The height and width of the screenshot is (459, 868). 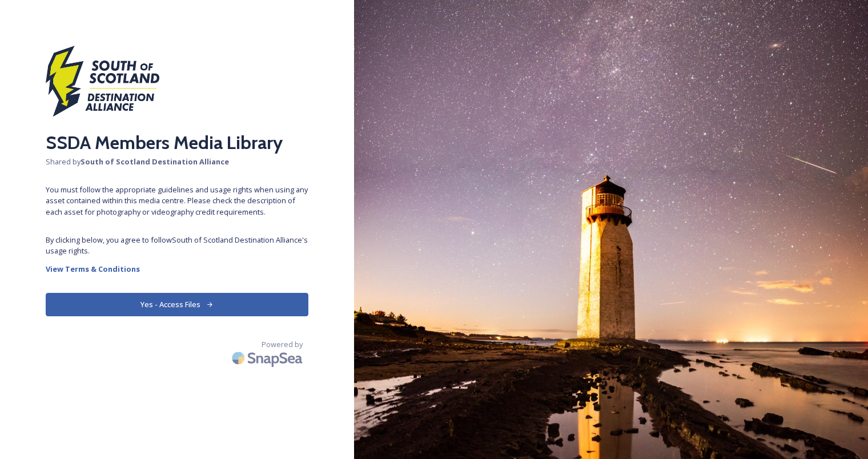 What do you see at coordinates (177, 245) in the screenshot?
I see `span: By clicking below, you agree to follow South of Scotland Destination Alliance 's usage rights.` at bounding box center [177, 245].